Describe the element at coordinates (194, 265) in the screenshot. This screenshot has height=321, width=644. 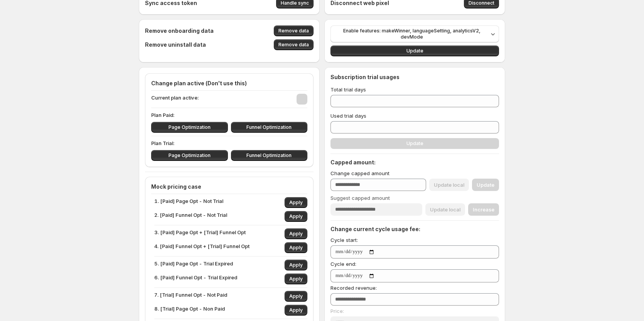
I see `p: 5. [Paid] Page Opt - Trial Expired` at that location.